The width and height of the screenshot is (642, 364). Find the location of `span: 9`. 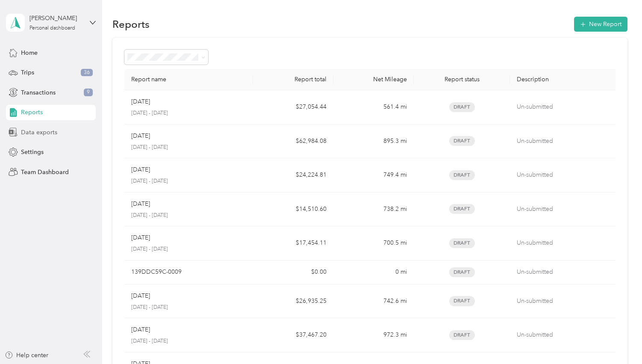

span: 9 is located at coordinates (88, 92).